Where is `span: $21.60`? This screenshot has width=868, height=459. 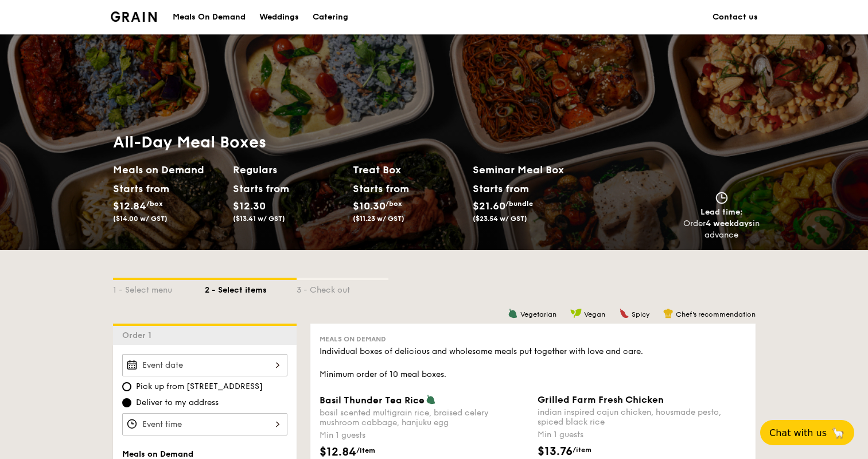 span: $21.60 is located at coordinates (489, 206).